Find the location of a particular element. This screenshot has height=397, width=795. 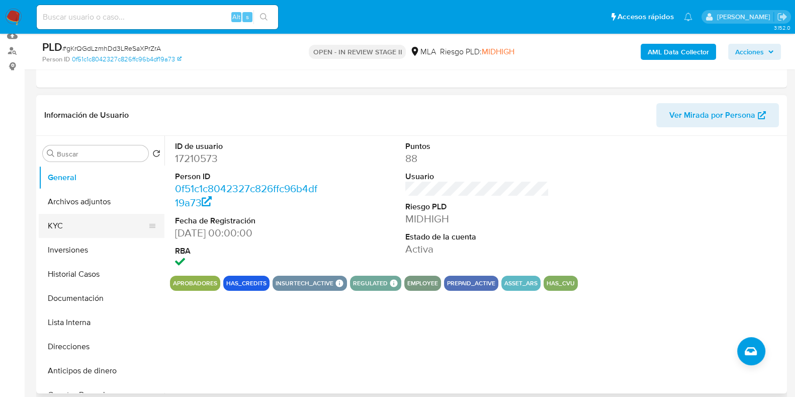

p: andres.vilosio@mercadolibre.com is located at coordinates (745, 17).